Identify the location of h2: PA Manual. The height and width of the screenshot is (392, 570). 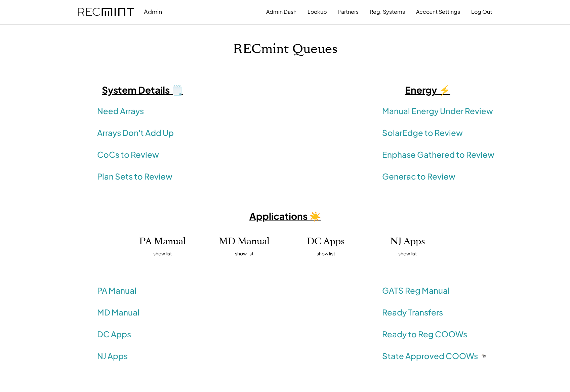
(162, 242).